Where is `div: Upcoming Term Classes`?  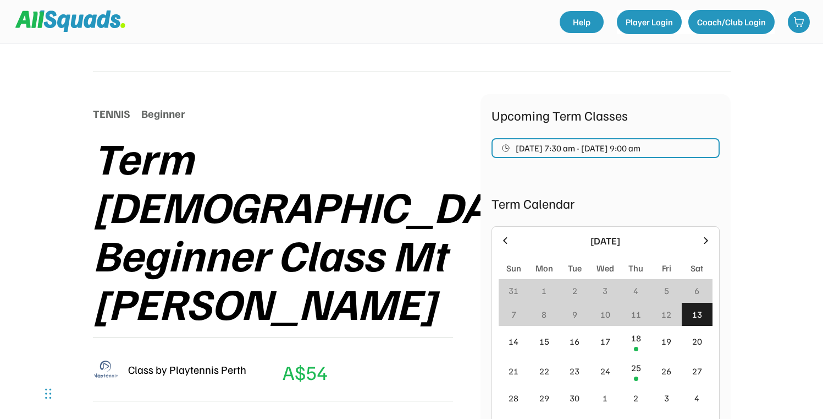 div: Upcoming Term Classes is located at coordinates (606, 115).